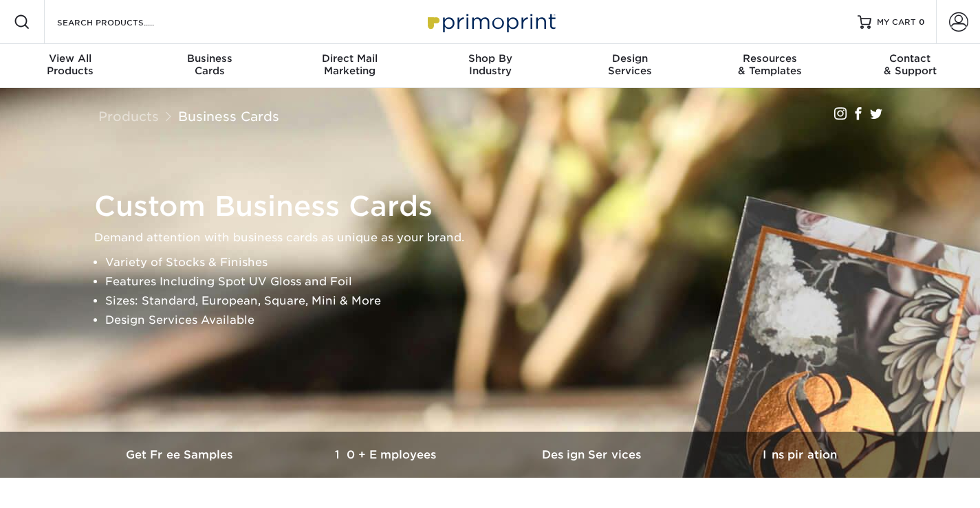 The height and width of the screenshot is (508, 980). What do you see at coordinates (910, 66) in the screenshot?
I see `a: Contact& Support` at bounding box center [910, 66].